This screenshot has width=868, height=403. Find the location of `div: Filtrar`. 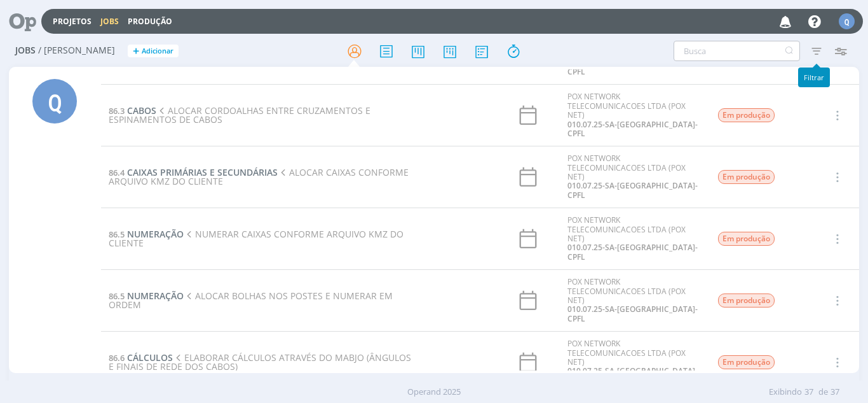

div: Filtrar is located at coordinates (814, 77).